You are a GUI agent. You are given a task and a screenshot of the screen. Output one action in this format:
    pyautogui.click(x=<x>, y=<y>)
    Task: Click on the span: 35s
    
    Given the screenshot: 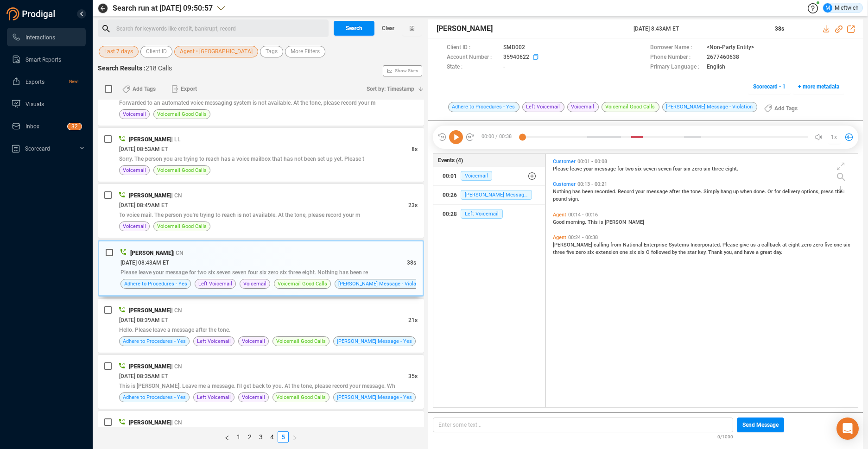 What is the action you would take?
    pyautogui.click(x=413, y=376)
    